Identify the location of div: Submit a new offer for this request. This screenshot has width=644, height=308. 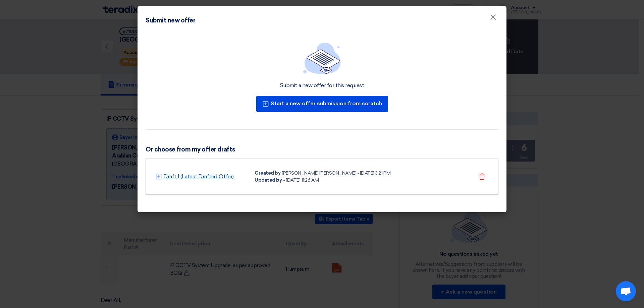
(322, 85).